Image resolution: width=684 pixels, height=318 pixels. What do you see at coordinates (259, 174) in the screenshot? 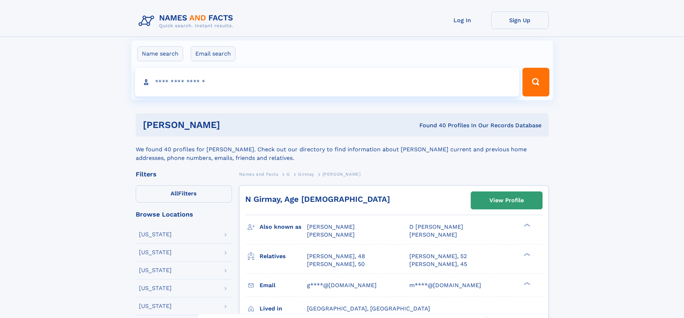
I see `a: Names and Facts` at bounding box center [259, 174].